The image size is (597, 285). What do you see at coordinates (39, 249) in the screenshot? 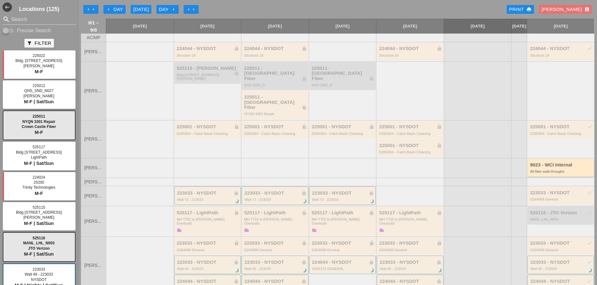
I see `span: JTO Verizon` at bounding box center [39, 249].